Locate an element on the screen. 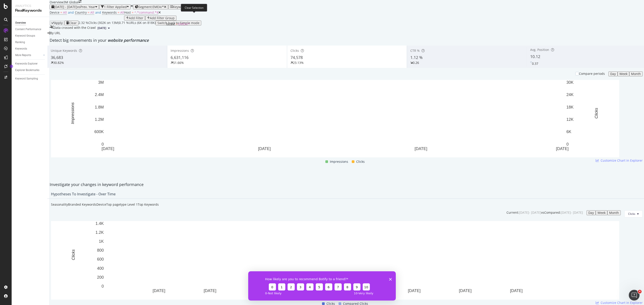 Image resolution: width=644 pixels, height=305 pixels. button: 7 is located at coordinates (90, 15).